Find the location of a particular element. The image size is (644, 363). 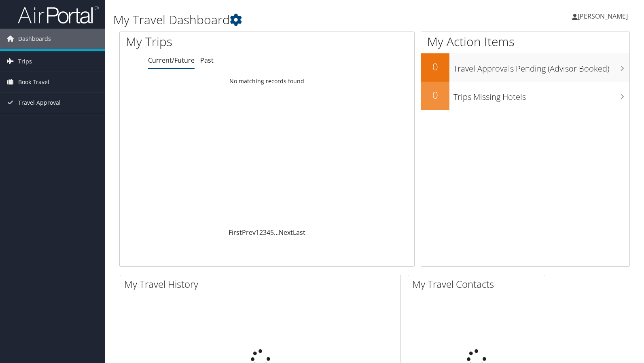

a: Next is located at coordinates (285, 232).